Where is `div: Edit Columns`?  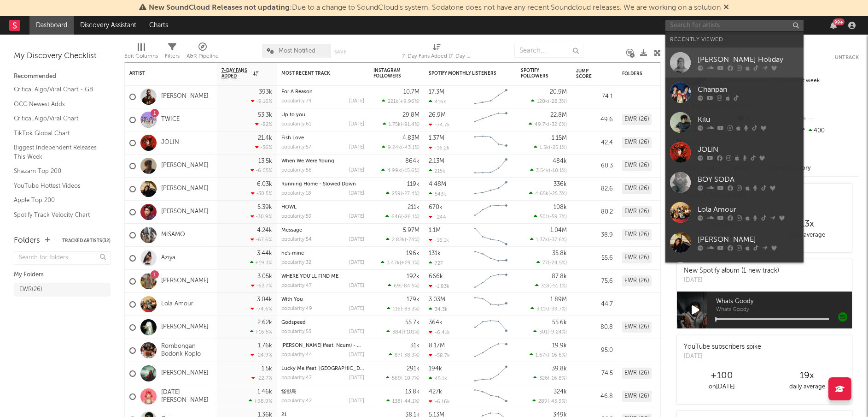
div: Edit Columns is located at coordinates (141, 52).